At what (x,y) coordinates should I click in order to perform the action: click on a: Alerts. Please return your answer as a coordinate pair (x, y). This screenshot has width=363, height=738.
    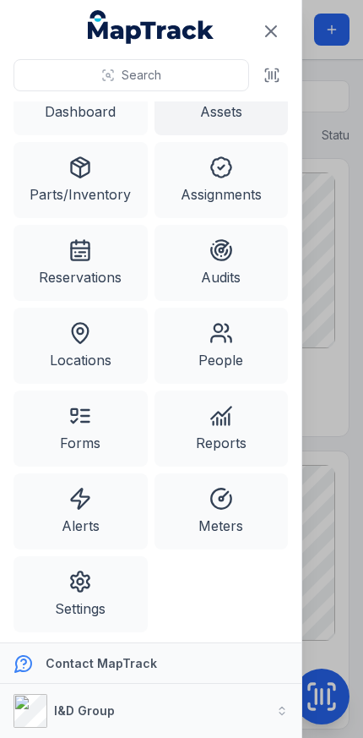
    Looking at the image, I should click on (80, 511).